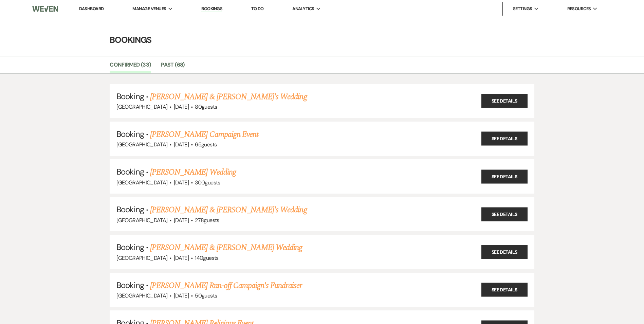  What do you see at coordinates (45, 9) in the screenshot?
I see `img: Weven Logo` at bounding box center [45, 9].